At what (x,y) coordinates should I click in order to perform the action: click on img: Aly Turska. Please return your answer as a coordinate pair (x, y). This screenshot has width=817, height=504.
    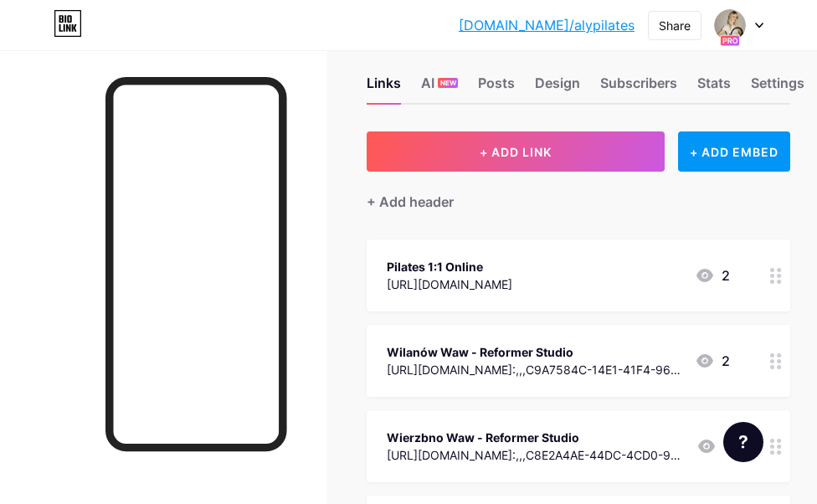
    Looking at the image, I should click on (730, 25).